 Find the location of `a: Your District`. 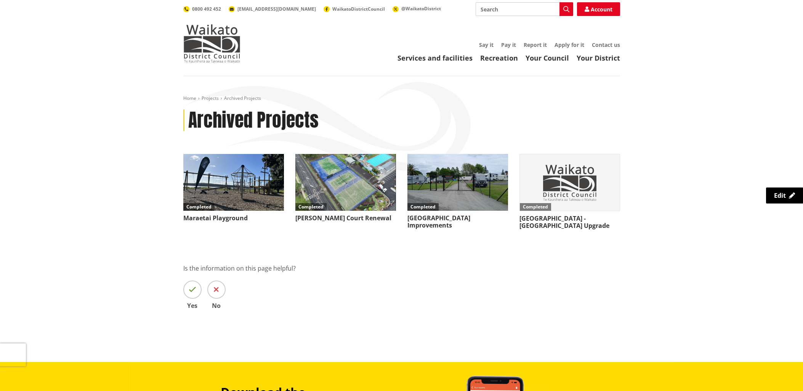

a: Your District is located at coordinates (599, 58).